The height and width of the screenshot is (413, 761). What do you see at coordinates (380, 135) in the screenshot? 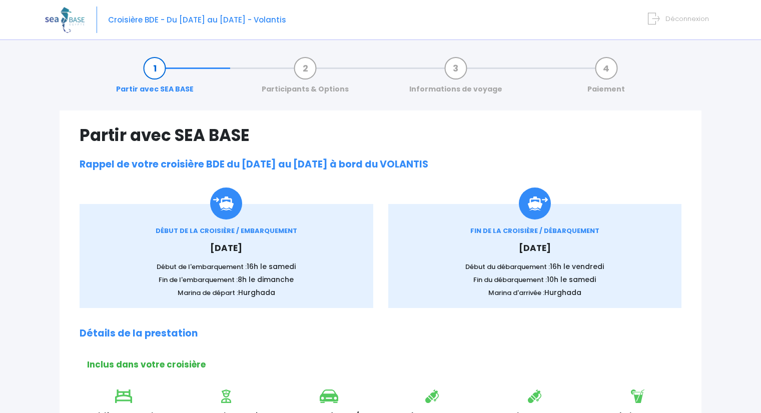
I see `h1: Partir avec SEA BASE` at bounding box center [380, 135].